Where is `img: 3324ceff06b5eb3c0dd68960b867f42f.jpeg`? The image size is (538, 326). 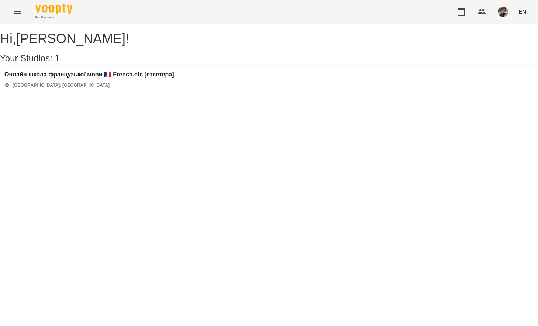 img: 3324ceff06b5eb3c0dd68960b867f42f.jpeg is located at coordinates (503, 12).